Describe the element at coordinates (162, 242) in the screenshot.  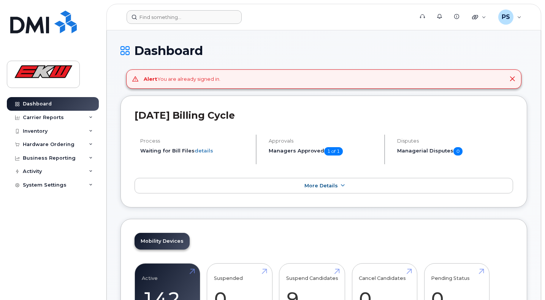
I see `a: Mobility Devices` at that location.